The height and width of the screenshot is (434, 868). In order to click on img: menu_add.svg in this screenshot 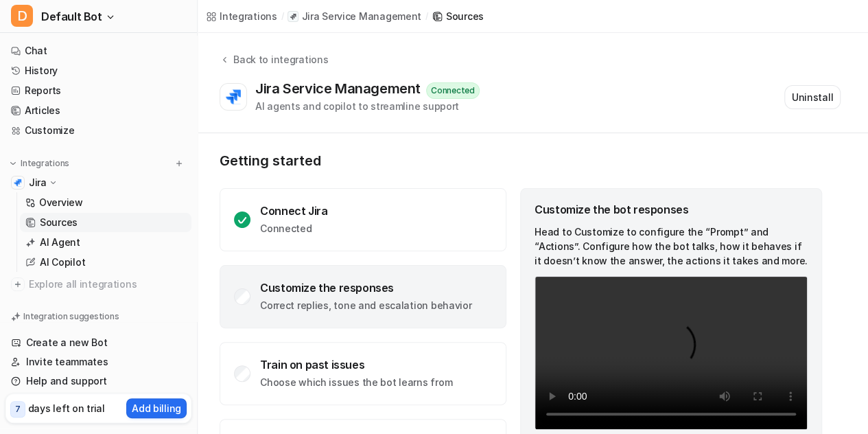, I will do `click(179, 163)`.